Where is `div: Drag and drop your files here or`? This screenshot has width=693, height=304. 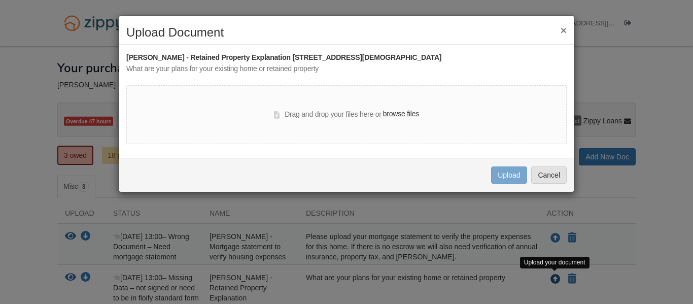
div: Drag and drop your files here or is located at coordinates (347, 115).